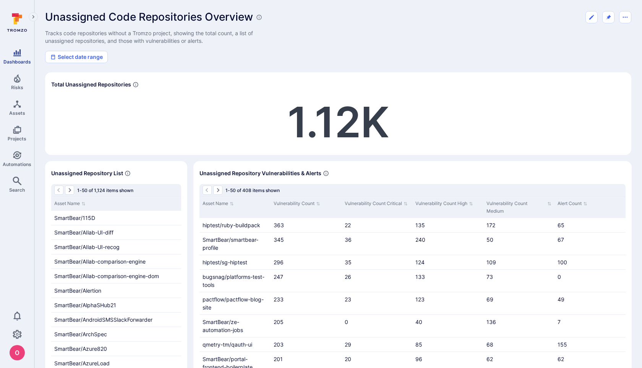 This screenshot has height=368, width=642. Describe the element at coordinates (100, 261) in the screenshot. I see `a: SmartBear/AIlab-comparison-engine` at that location.